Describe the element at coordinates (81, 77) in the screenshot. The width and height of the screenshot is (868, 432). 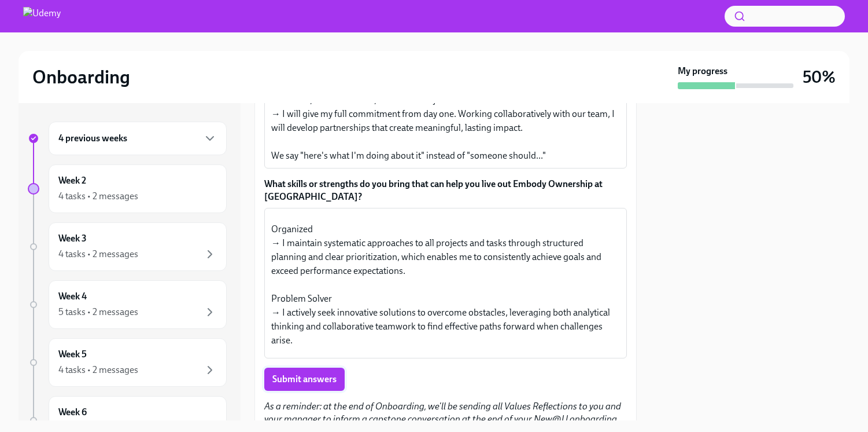
I see `h2: Onboarding` at that location.